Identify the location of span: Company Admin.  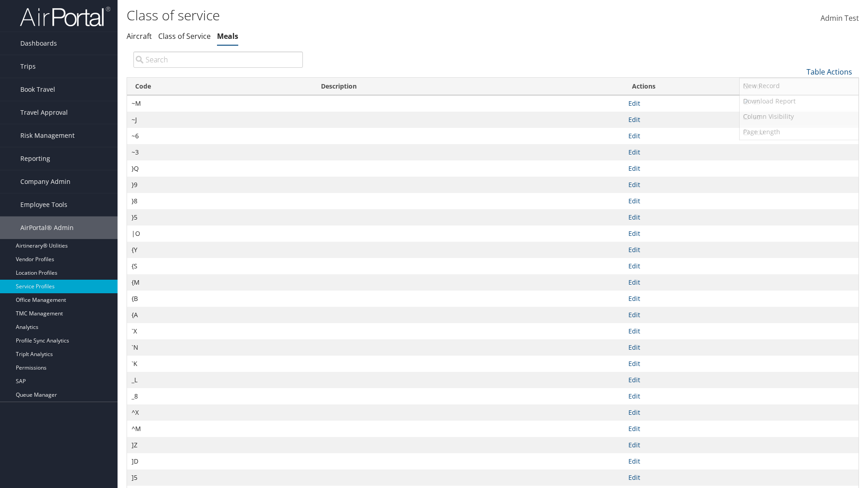
(45, 182).